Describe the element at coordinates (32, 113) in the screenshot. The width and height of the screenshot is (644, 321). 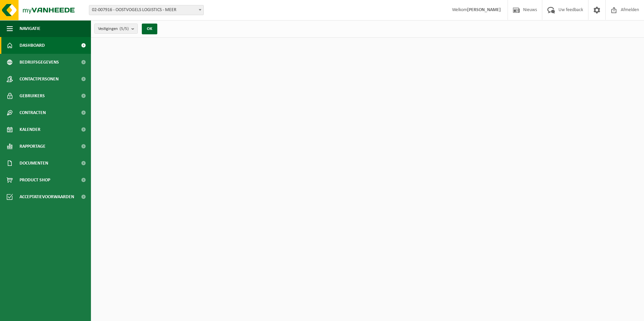
I see `span: Contracten` at that location.